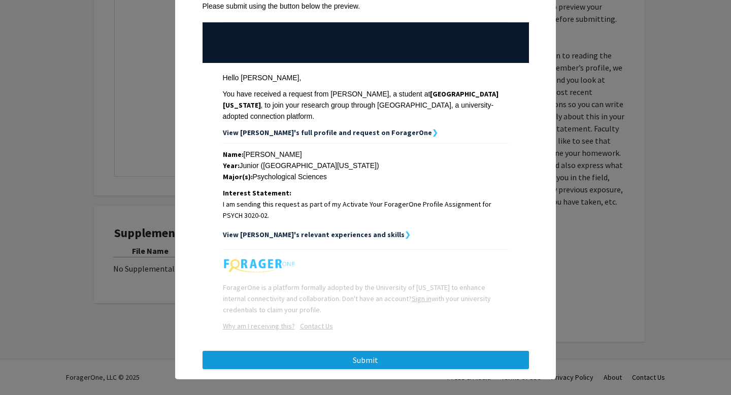 Image resolution: width=731 pixels, height=395 pixels. Describe the element at coordinates (316, 326) in the screenshot. I see `u: Contact Us` at that location.